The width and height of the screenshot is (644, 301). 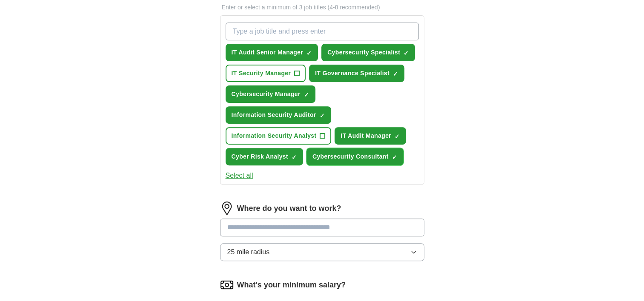 I want to click on button: Cybersecurity Specialist✓, so click(x=368, y=52).